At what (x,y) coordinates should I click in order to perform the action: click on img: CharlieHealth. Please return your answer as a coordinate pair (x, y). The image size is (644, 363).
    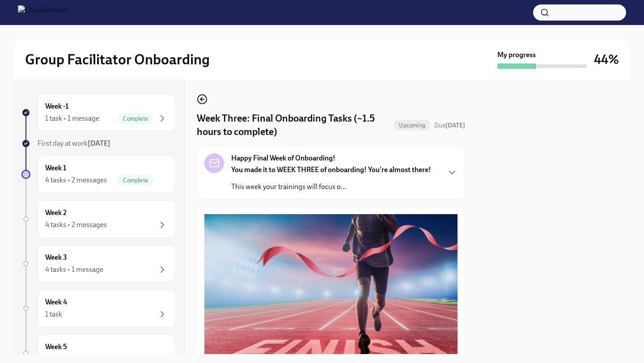
    Looking at the image, I should click on (43, 12).